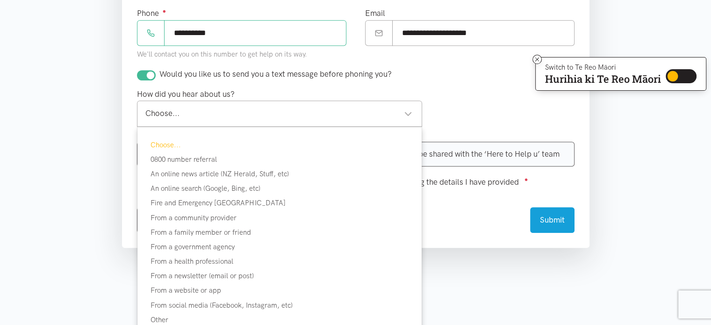 Image resolution: width=711 pixels, height=325 pixels. Describe the element at coordinates (279, 159) in the screenshot. I see `div: 0800 number referral` at that location.